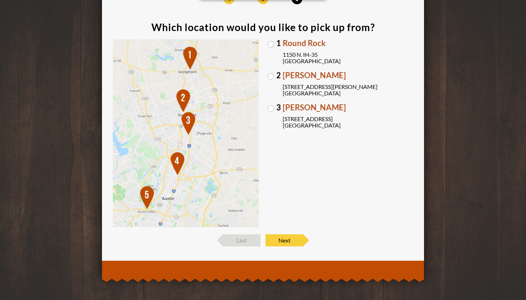  Describe the element at coordinates (348, 43) in the screenshot. I see `span: Round Rock` at that location.